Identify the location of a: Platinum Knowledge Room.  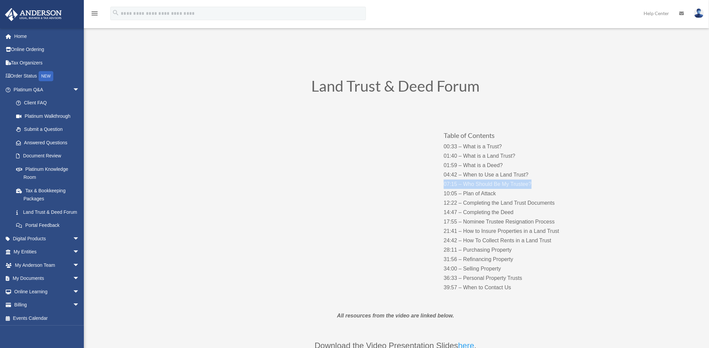
(49, 173).